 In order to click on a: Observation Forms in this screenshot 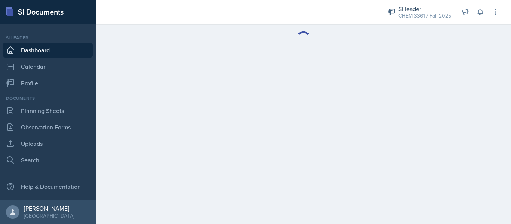, I will do `click(48, 127)`.